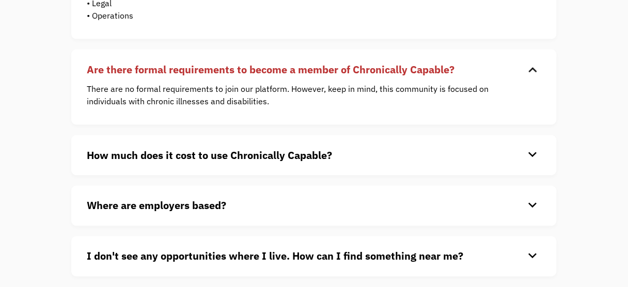 The image size is (628, 287). I want to click on p: There are no formal requirements to join our platform. However, keep in mind, this community is f..., so click(306, 95).